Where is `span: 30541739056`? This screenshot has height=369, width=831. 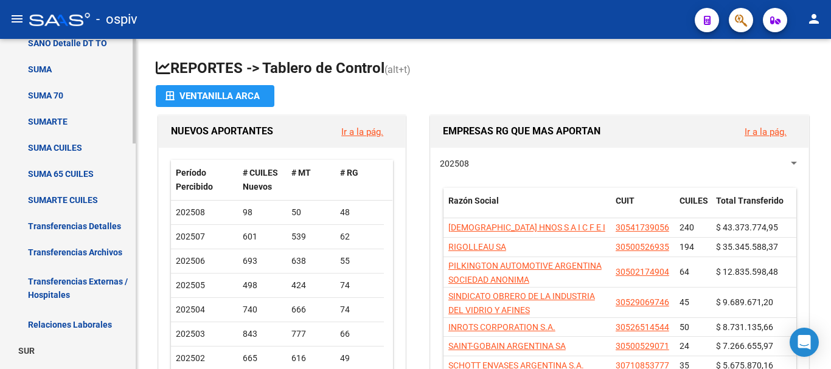 span: 30541739056 is located at coordinates (643, 228).